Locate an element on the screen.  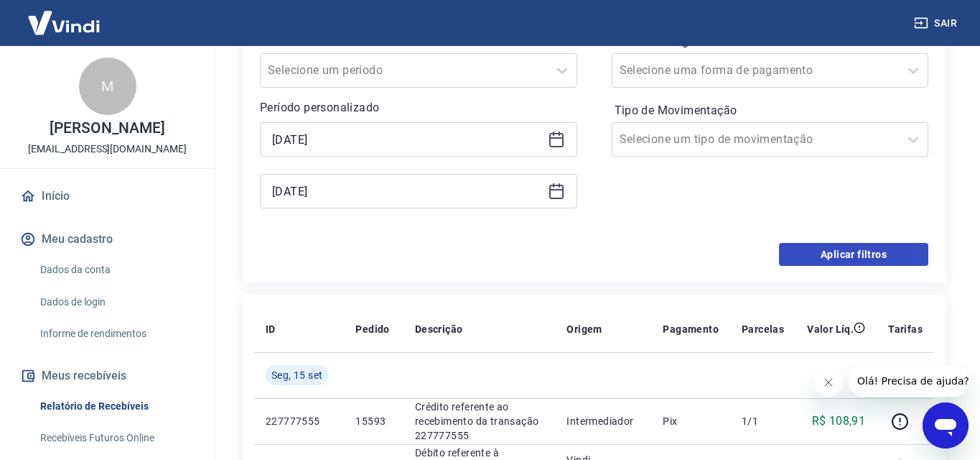
span: Olá! Precisa de ajuda? is located at coordinates (65, 15).